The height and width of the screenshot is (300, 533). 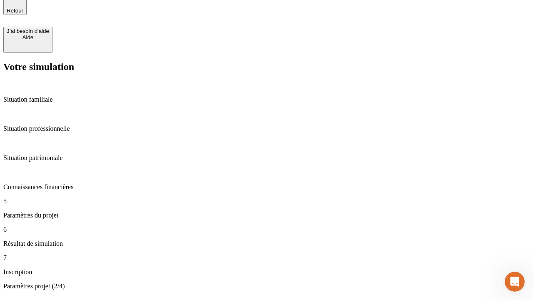 What do you see at coordinates (267, 158) in the screenshot?
I see `p: Situation patrimoniale` at bounding box center [267, 158].